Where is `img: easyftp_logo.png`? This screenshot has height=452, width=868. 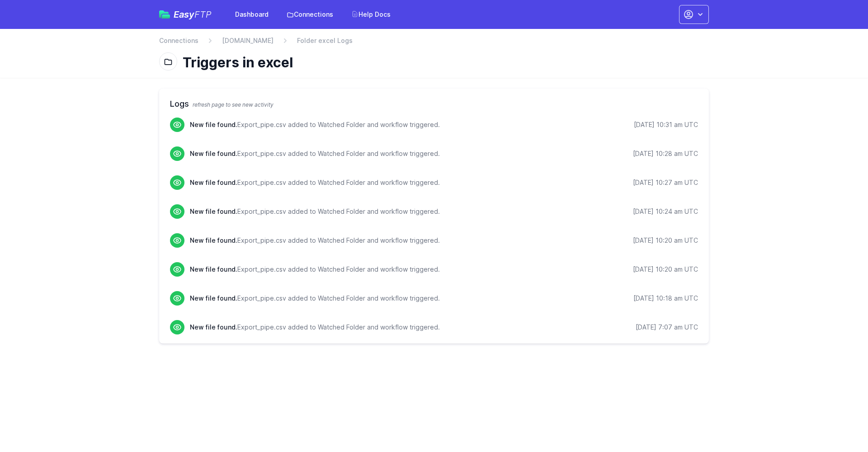 img: easyftp_logo.png is located at coordinates (165, 14).